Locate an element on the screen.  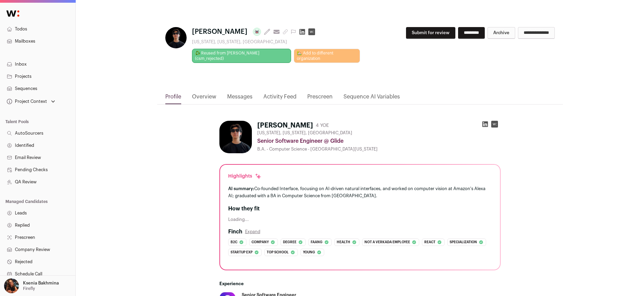
a: Messages is located at coordinates (240, 98).